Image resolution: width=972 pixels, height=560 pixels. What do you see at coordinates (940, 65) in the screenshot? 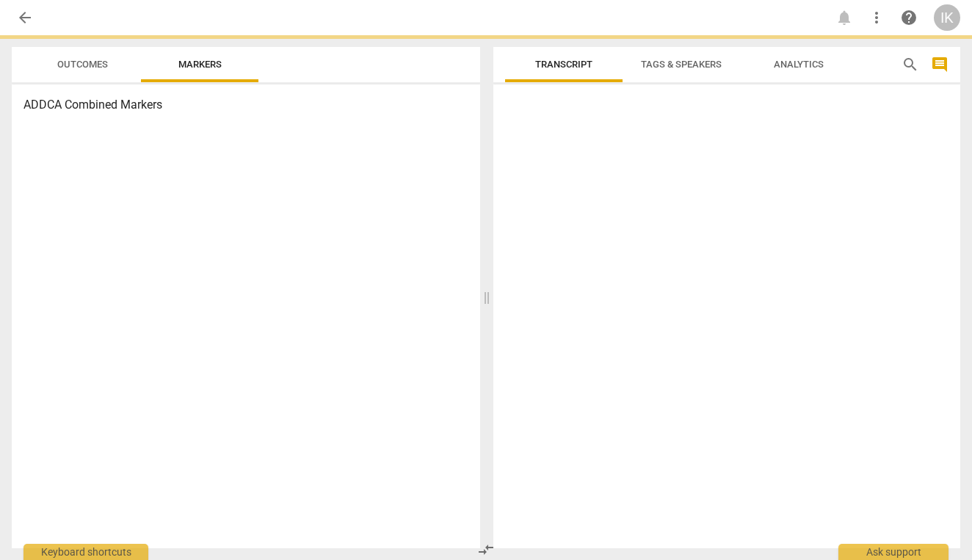
I see `span: comment` at bounding box center [940, 65].